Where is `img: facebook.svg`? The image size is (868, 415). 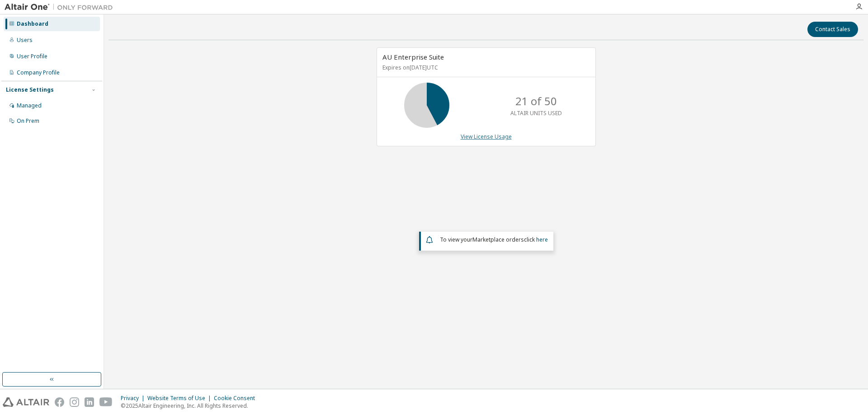
img: facebook.svg is located at coordinates (59, 402).